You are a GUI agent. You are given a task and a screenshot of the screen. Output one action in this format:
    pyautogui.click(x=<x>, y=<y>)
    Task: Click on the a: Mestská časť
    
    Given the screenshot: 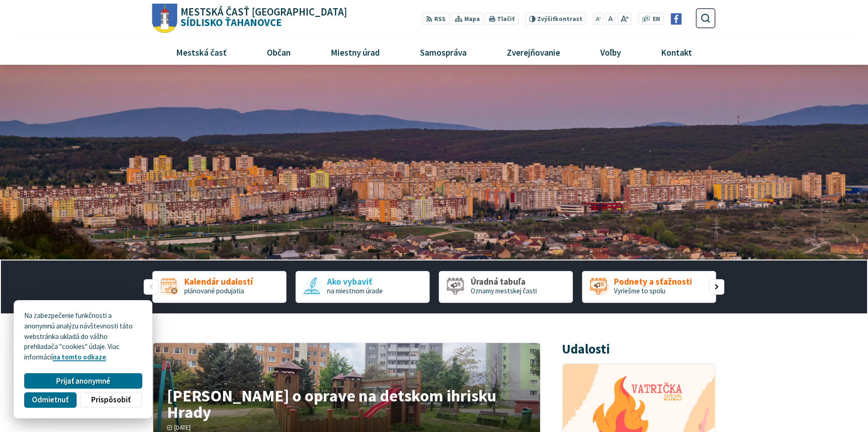 What is the action you would take?
    pyautogui.click(x=201, y=52)
    